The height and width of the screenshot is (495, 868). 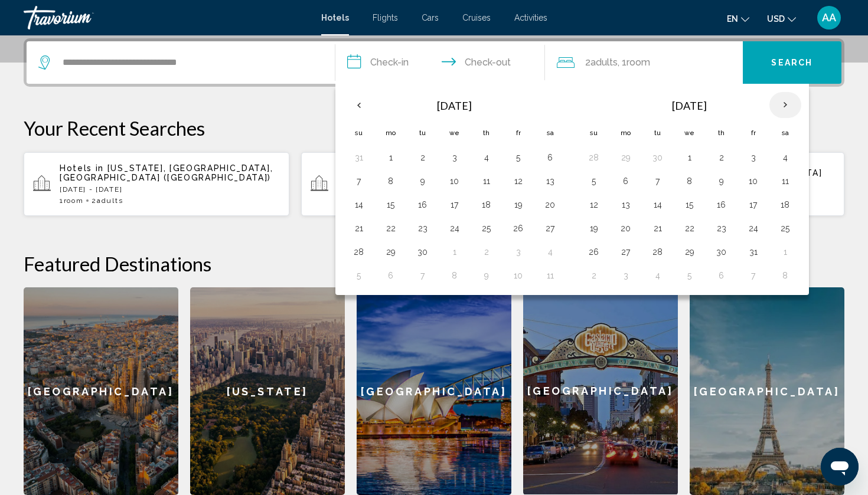 What do you see at coordinates (634, 62) in the screenshot?
I see `span: , 1` at bounding box center [634, 62].